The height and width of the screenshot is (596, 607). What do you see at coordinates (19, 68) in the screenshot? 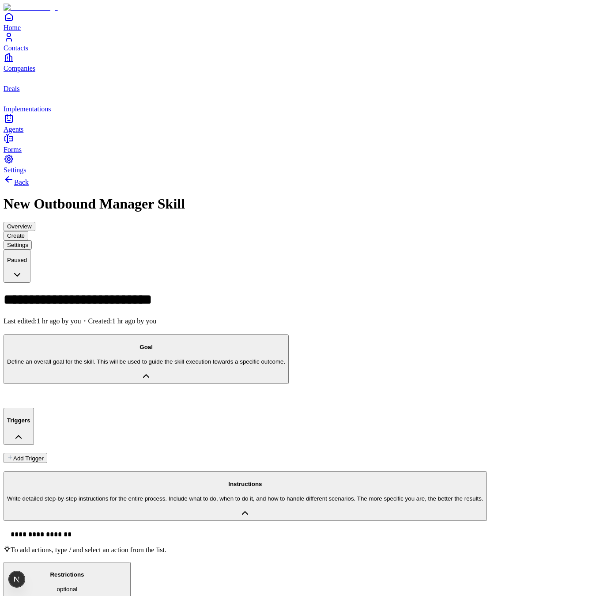
I see `span: Companies` at bounding box center [19, 68].